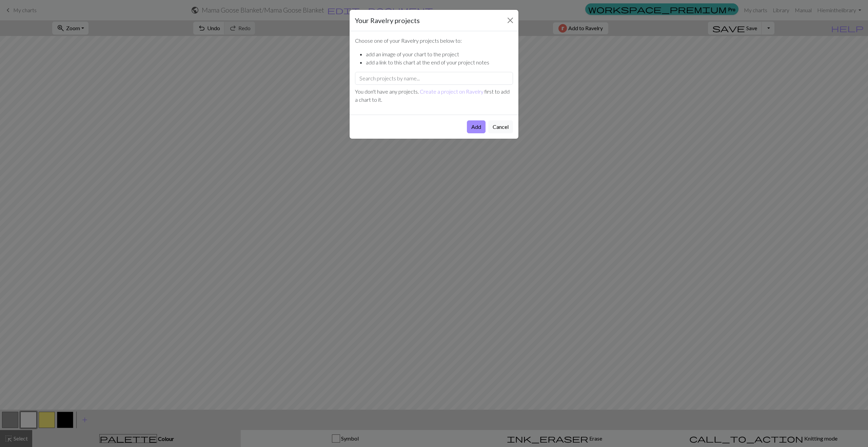 The image size is (868, 447). Describe the element at coordinates (510, 21) in the screenshot. I see `button: Close` at that location.